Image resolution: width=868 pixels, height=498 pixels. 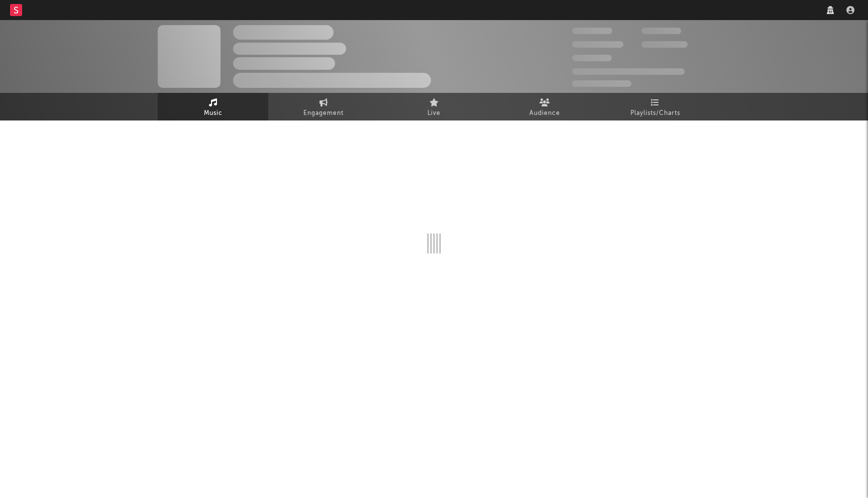 I want to click on a: Audience, so click(x=545, y=107).